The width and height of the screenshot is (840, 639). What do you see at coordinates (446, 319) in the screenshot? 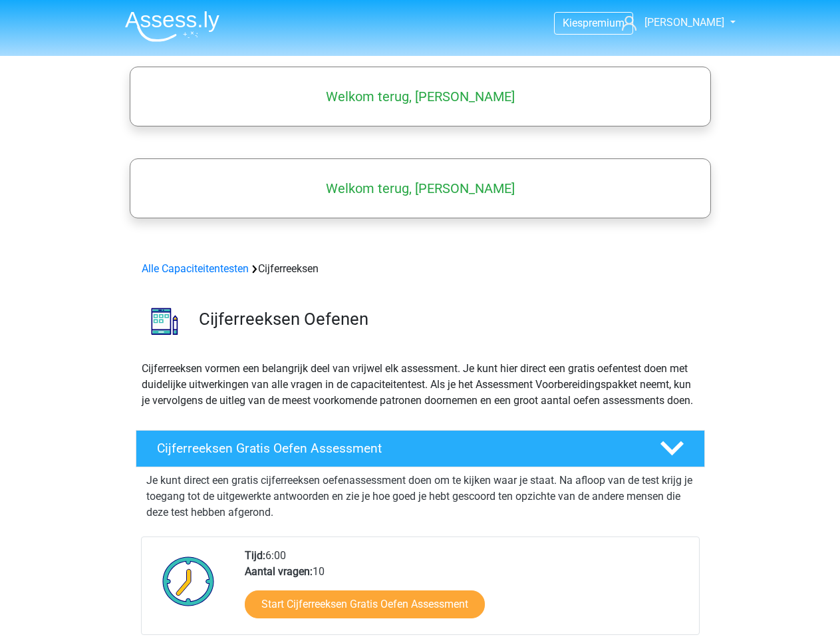
I see `h3: Cijferreeksen Oefenen` at bounding box center [446, 319].